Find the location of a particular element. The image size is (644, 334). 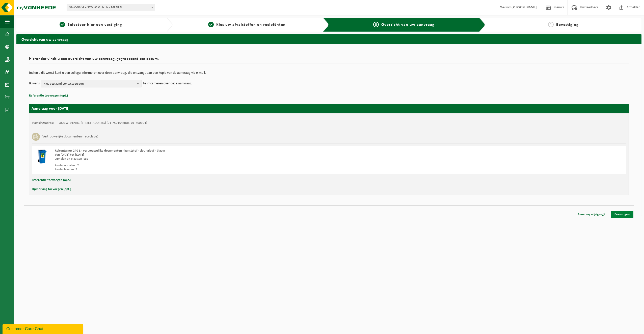

div: Ophalen en plaatsen lege is located at coordinates (202, 159).